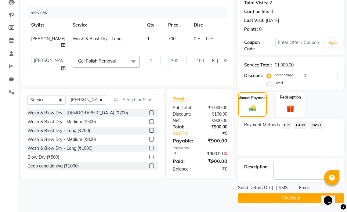  I want to click on div: ₹100.00, so click(216, 114).